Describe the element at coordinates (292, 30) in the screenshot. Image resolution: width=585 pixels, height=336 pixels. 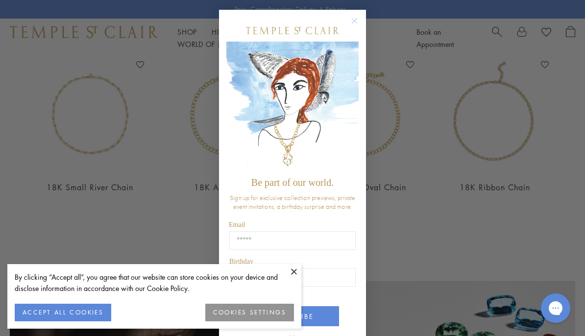
I see `img: Temple St. Clair` at that location.